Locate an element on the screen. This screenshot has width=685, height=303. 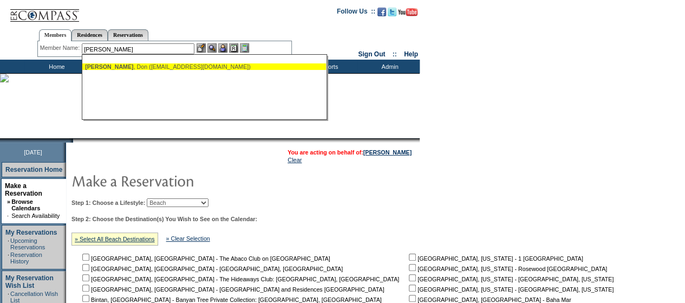
img: View is located at coordinates (212, 48).